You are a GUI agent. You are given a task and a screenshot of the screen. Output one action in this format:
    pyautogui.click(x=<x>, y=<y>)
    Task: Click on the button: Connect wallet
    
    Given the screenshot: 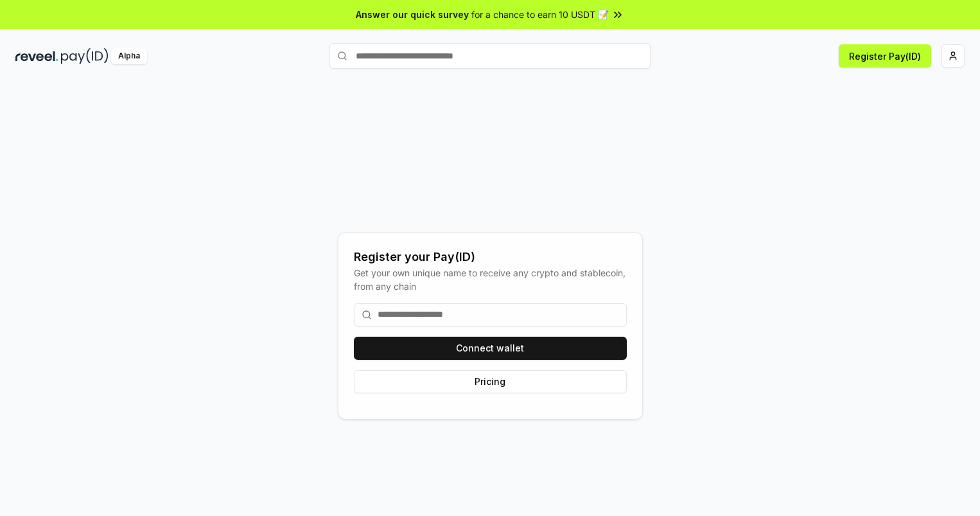 What is the action you would take?
    pyautogui.click(x=490, y=348)
    